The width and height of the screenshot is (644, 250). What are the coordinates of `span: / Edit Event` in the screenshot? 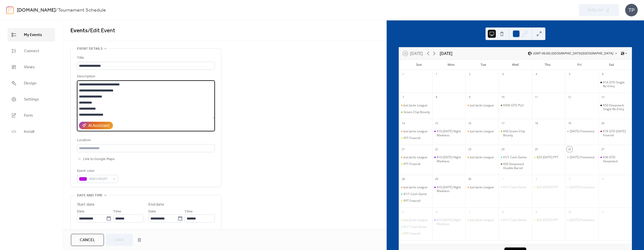 It's located at (101, 31).